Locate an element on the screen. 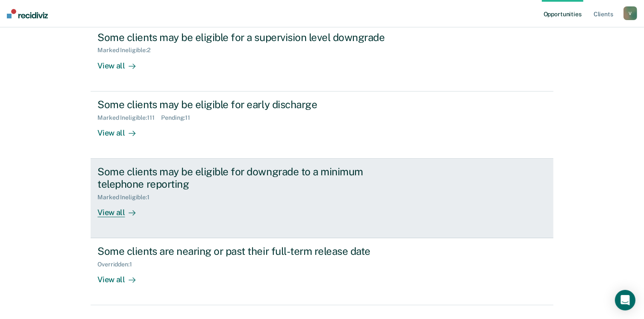 This screenshot has width=644, height=319. div: Some clients may be eligible for early discharge is located at coordinates (247, 104).